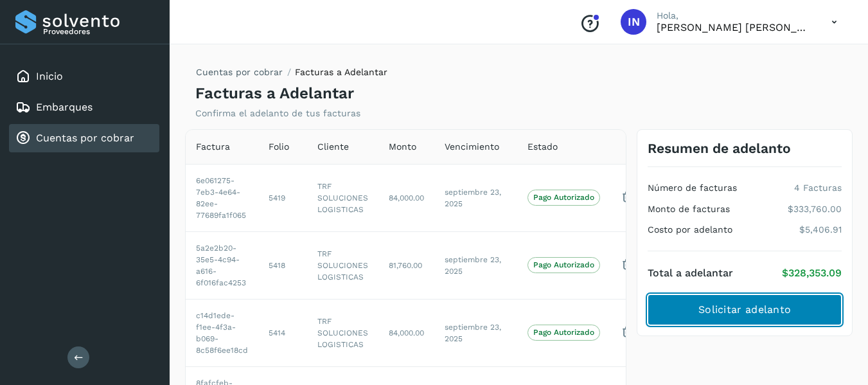 This screenshot has height=385, width=868. Describe the element at coordinates (283, 265) in the screenshot. I see `td: 5418` at that location.